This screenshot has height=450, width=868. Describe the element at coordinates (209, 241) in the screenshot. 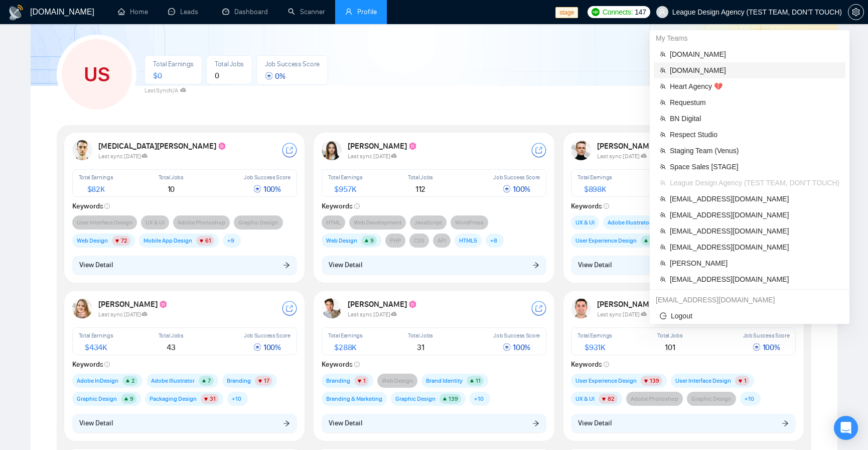

I see `span: 61` at that location.